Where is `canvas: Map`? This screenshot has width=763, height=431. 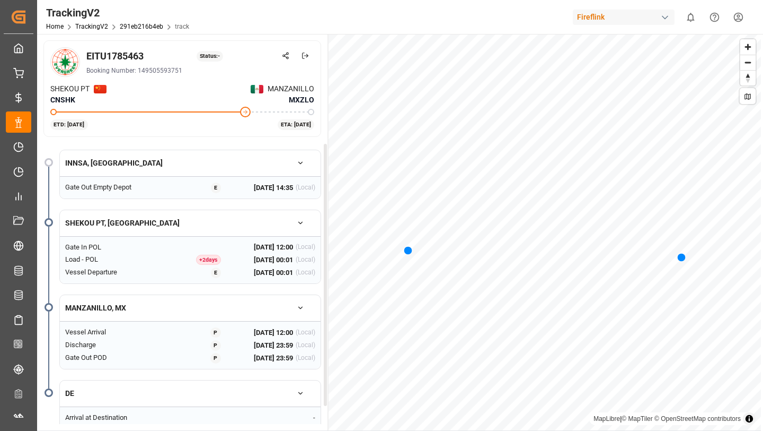 canvas: Map is located at coordinates (545, 232).